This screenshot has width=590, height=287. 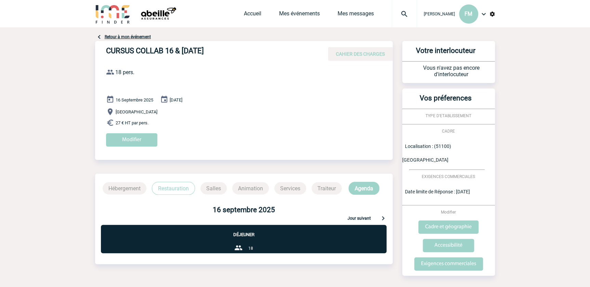 What do you see at coordinates (360, 54) in the screenshot?
I see `span: CAHIER DES CHARGES` at bounding box center [360, 54].